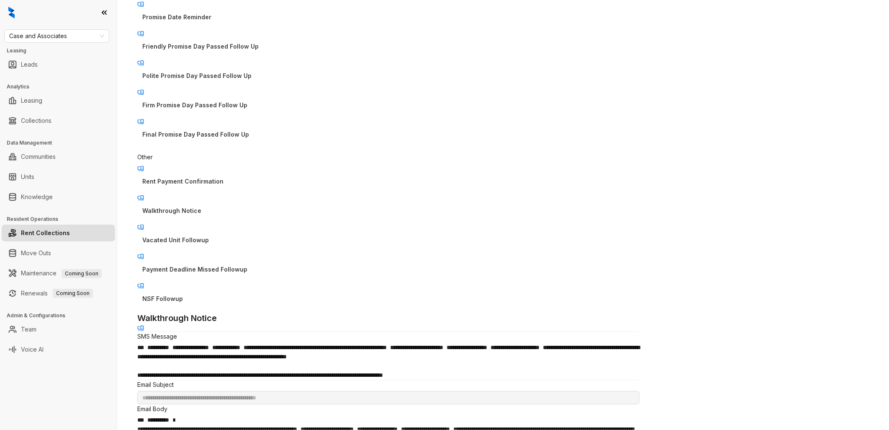 Image resolution: width=889 pixels, height=430 pixels. I want to click on a: Rent Collections, so click(45, 233).